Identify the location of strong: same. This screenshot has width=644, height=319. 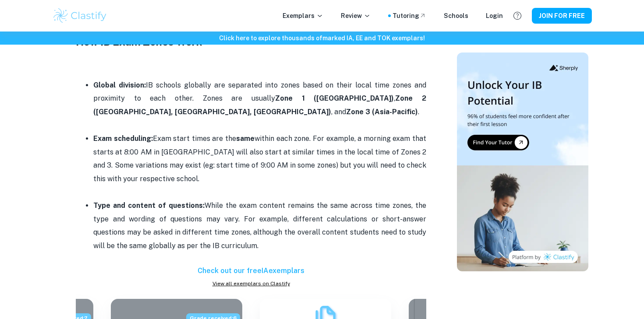
(245, 139).